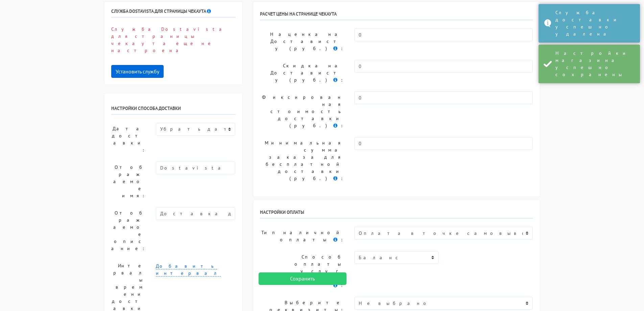 This screenshot has width=644, height=311. What do you see at coordinates (396, 213) in the screenshot?
I see `h6: Настройки оплаты` at bounding box center [396, 213].